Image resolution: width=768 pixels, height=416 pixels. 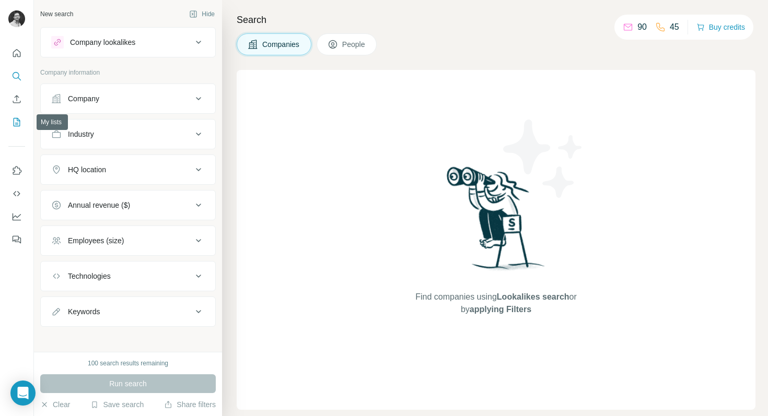 What do you see at coordinates (128, 73) in the screenshot?
I see `p: Company information` at bounding box center [128, 73].